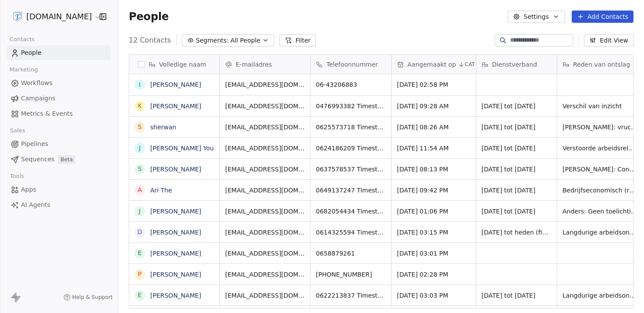 Image resolution: width=644 pixels, height=313 pixels. I want to click on a: Apps, so click(59, 189).